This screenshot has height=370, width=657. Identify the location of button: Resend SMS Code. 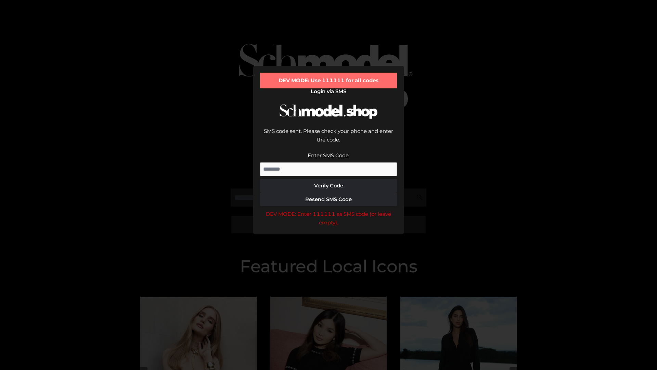
(329, 199).